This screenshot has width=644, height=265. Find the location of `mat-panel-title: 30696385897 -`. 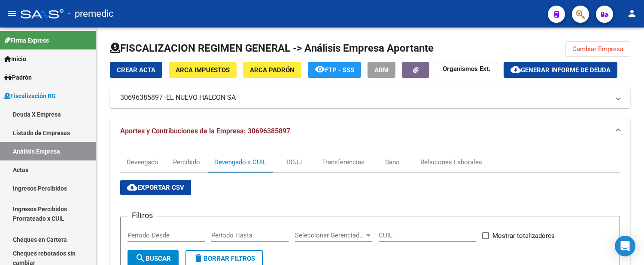

mat-panel-title: 30696385897 - is located at coordinates (365, 98).